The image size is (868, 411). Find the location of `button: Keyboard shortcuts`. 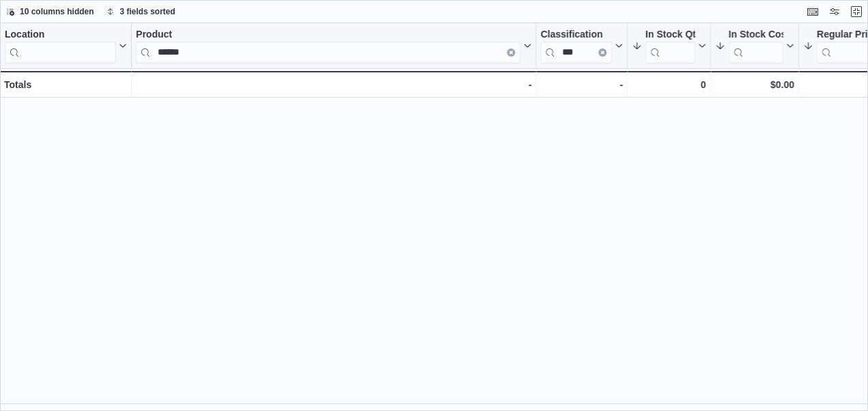

button: Keyboard shortcuts is located at coordinates (813, 12).